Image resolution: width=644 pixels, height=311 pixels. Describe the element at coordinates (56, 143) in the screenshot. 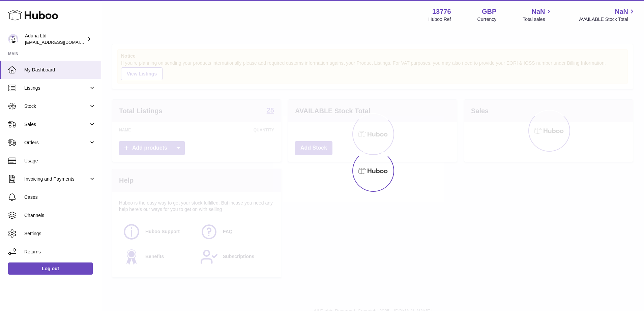

I see `span: Orders` at that location.